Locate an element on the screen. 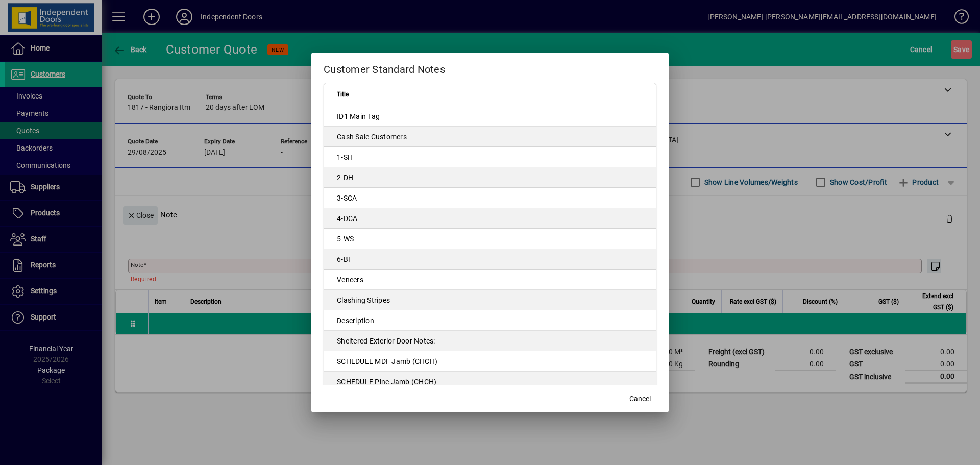 This screenshot has width=980, height=465. td: 4-DCA is located at coordinates (490, 218).